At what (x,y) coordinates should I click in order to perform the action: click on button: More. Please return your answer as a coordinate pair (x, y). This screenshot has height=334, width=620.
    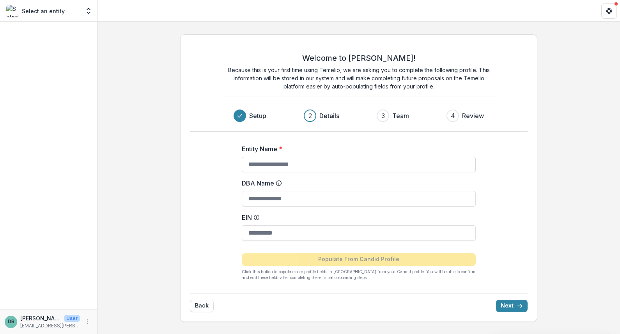
    Looking at the image, I should click on (88, 322).